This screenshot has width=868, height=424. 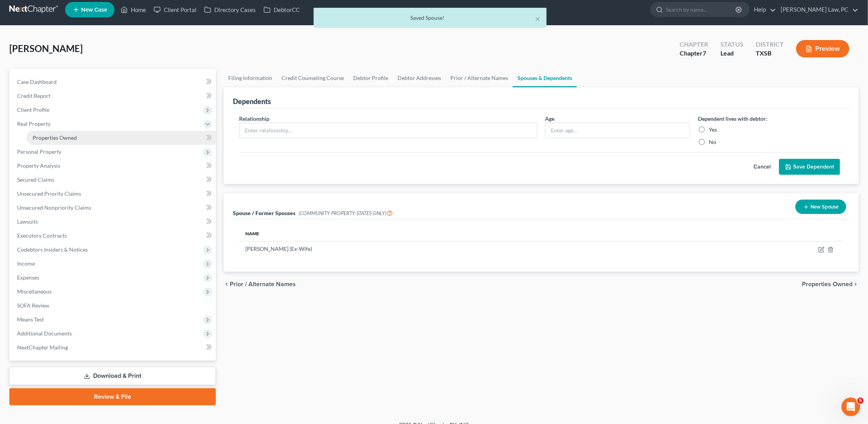 What do you see at coordinates (254, 119) in the screenshot?
I see `span: Relationship` at bounding box center [254, 119].